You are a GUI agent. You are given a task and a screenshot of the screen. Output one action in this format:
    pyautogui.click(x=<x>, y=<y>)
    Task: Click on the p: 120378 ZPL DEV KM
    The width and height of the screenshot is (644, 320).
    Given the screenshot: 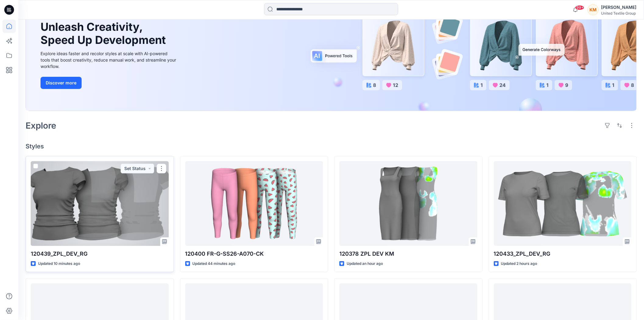 What is the action you would take?
    pyautogui.click(x=408, y=254)
    